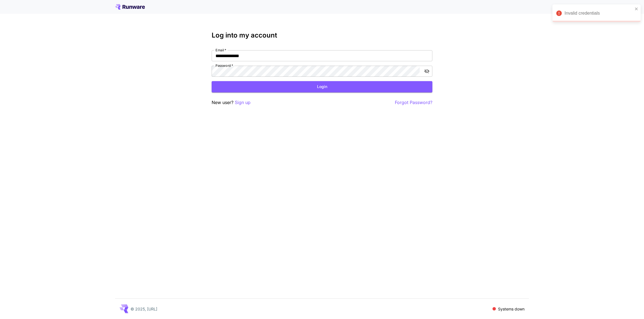 This screenshot has width=644, height=319. I want to click on p: New user?, so click(231, 102).